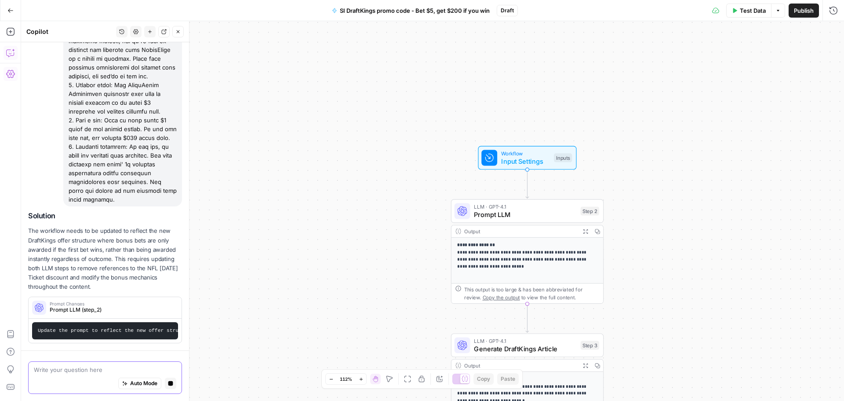 This screenshot has height=401, width=844. What do you see at coordinates (525, 214) in the screenshot?
I see `span: Prompt LLM` at bounding box center [525, 214].